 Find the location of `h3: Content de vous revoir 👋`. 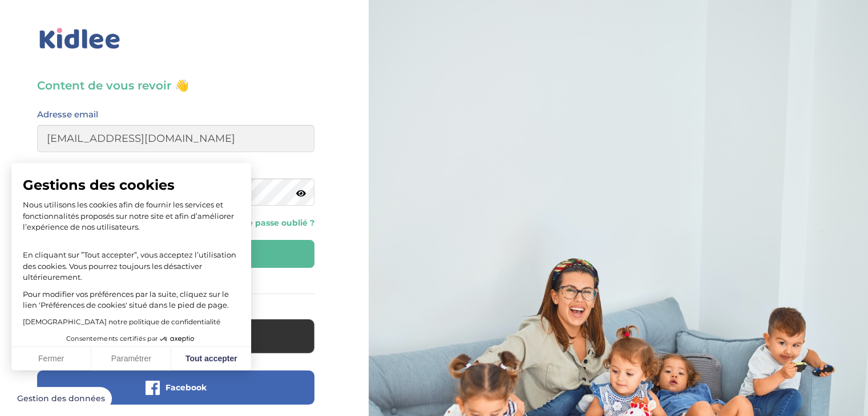

h3: Content de vous revoir 👋 is located at coordinates (176, 86).